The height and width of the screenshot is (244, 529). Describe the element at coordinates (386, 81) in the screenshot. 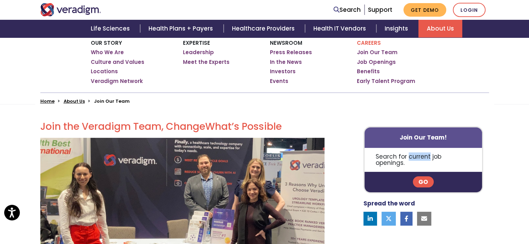

I see `a: Early Talent Program` at that location.